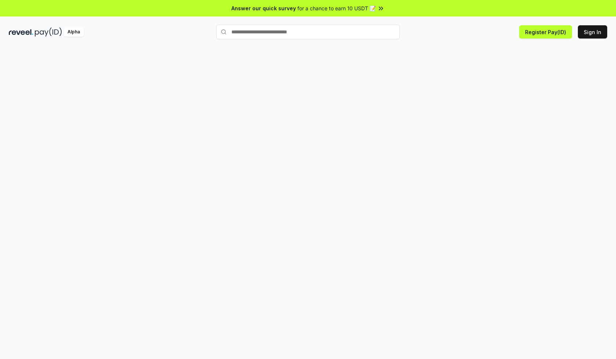 The height and width of the screenshot is (359, 616). Describe the element at coordinates (545, 32) in the screenshot. I see `button: Register Pay(ID)` at that location.